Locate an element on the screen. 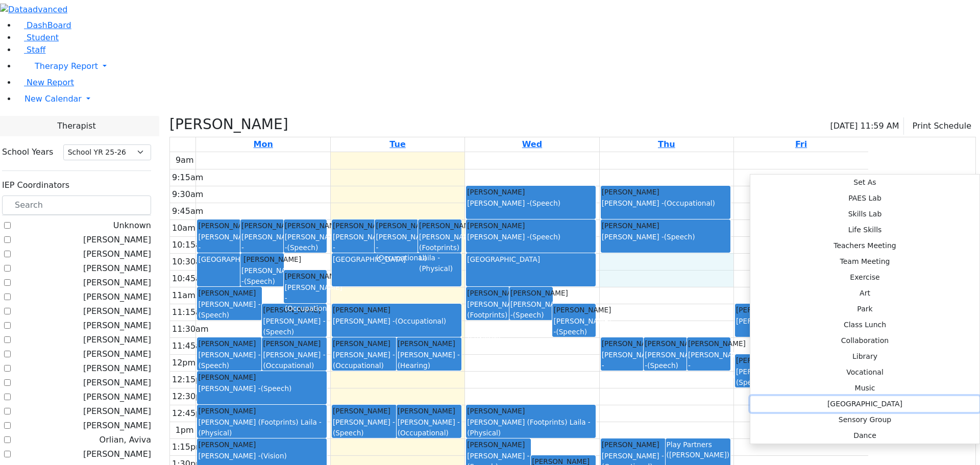  label: School Years is located at coordinates (28, 152).